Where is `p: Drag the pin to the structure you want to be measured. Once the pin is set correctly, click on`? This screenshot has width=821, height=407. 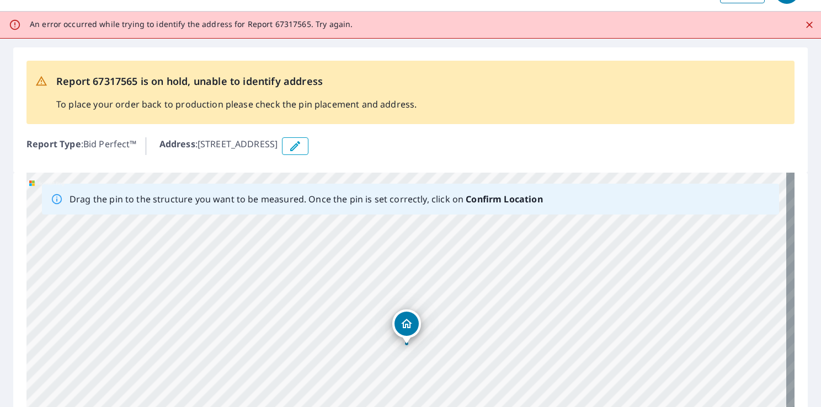
p: Drag the pin to the structure you want to be measured. Once the pin is set correctly, click on is located at coordinates (306, 199).